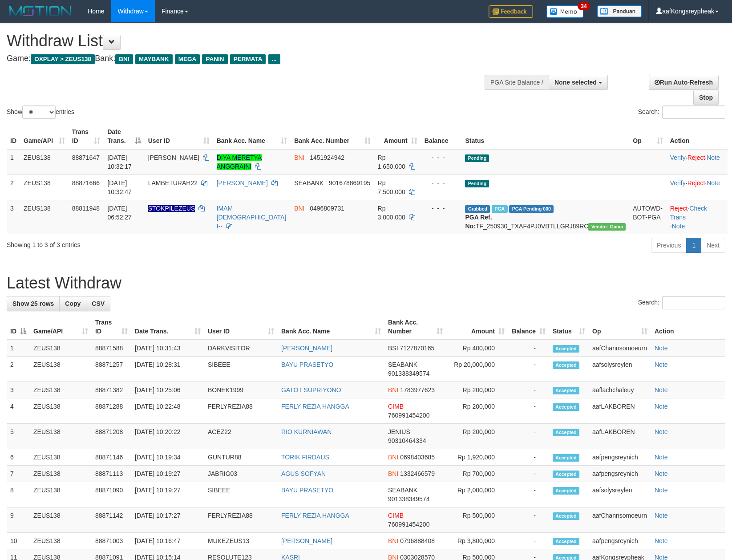 The height and width of the screenshot is (560, 732). What do you see at coordinates (575, 82) in the screenshot?
I see `span: None selected` at bounding box center [575, 82].